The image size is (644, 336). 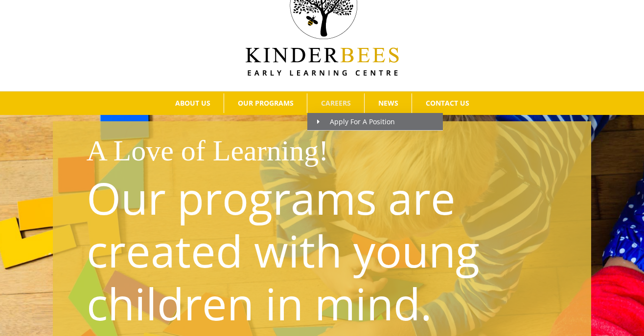 I want to click on a: CONTACT US, so click(x=447, y=103).